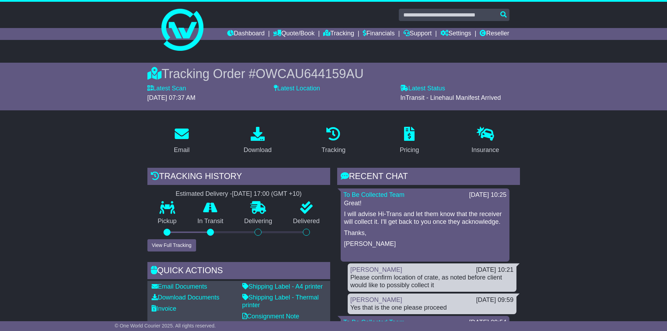  Describe the element at coordinates (425, 204) in the screenshot. I see `p: Great!` at that location.